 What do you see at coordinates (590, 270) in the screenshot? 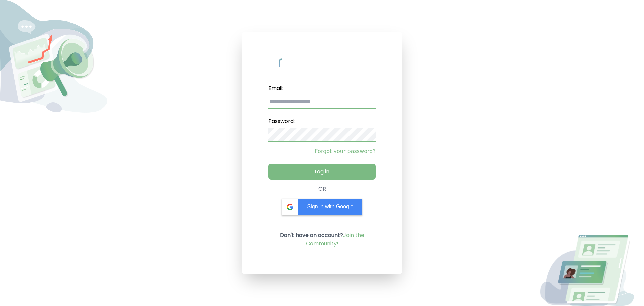
I see `img: Login Image2` at bounding box center [590, 270].